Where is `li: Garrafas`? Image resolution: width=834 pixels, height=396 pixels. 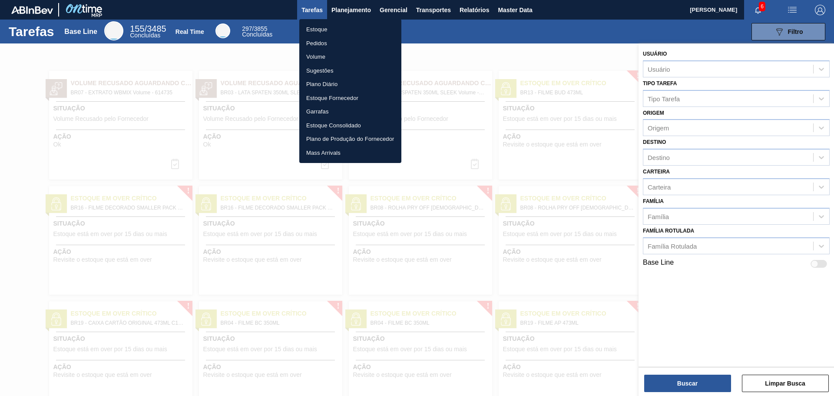
li: Garrafas is located at coordinates (350, 112).